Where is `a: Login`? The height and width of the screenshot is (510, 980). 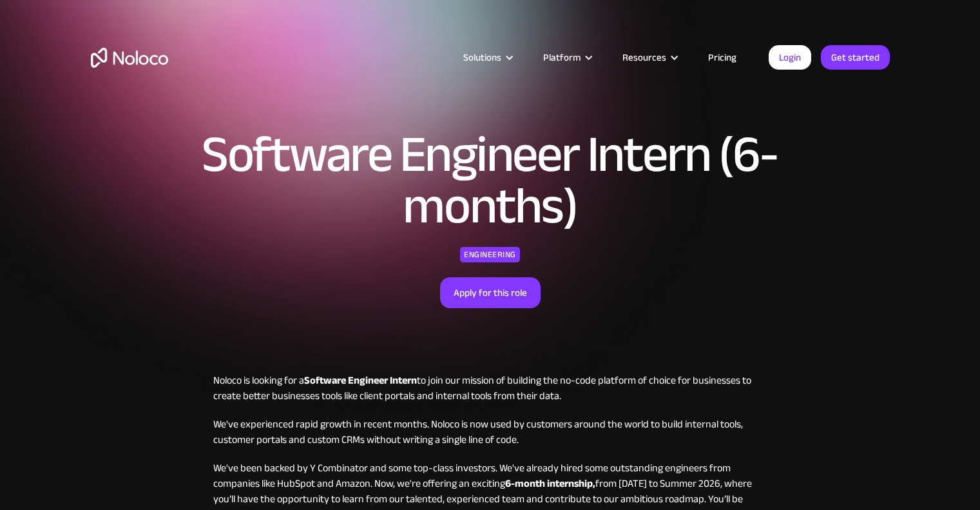
a: Login is located at coordinates (790, 58).